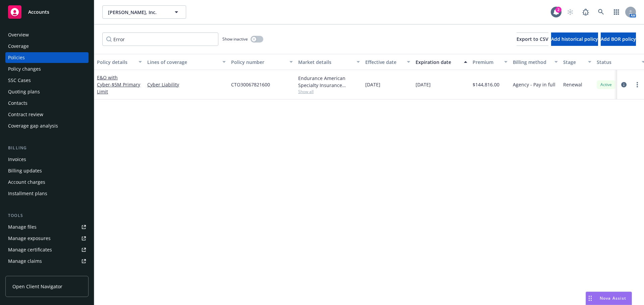 The width and height of the screenshot is (644, 305). What do you see at coordinates (617, 62) in the screenshot?
I see `div: Status` at bounding box center [617, 62].